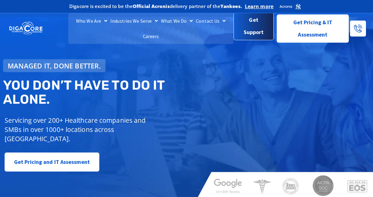  What do you see at coordinates (26, 28) in the screenshot?
I see `img: DigaCore Technology Consulting` at bounding box center [26, 28].